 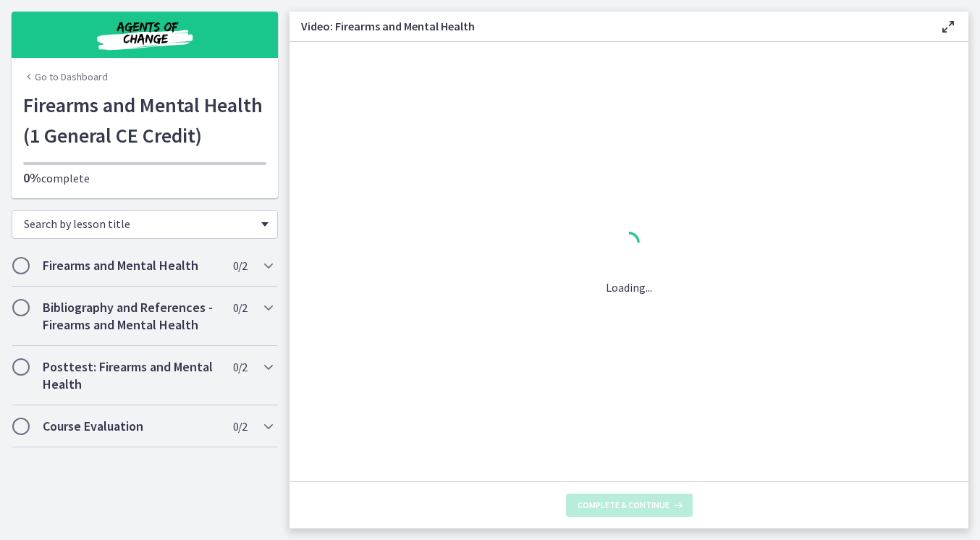 I want to click on h2: Posttest: Firearms and Mental Health, so click(x=131, y=376).